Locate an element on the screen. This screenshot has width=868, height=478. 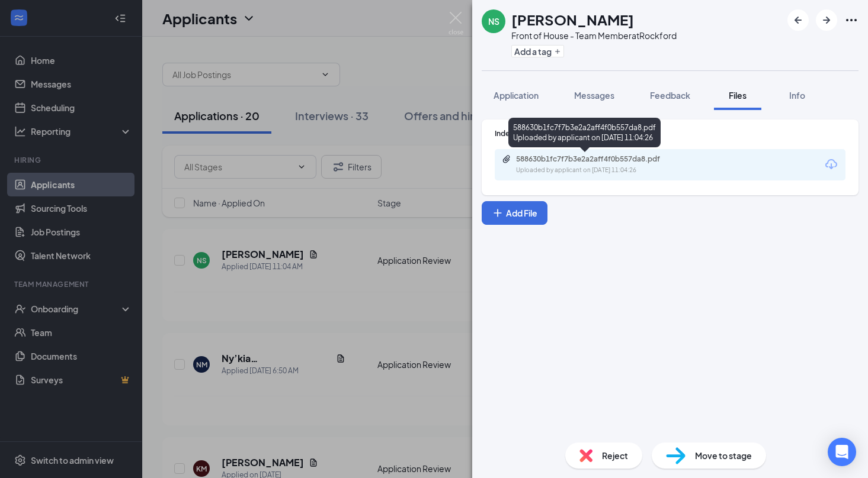
div: 588630b1fc7f7b3e2a2aff4f0b557da8.pdf is located at coordinates (599, 159).